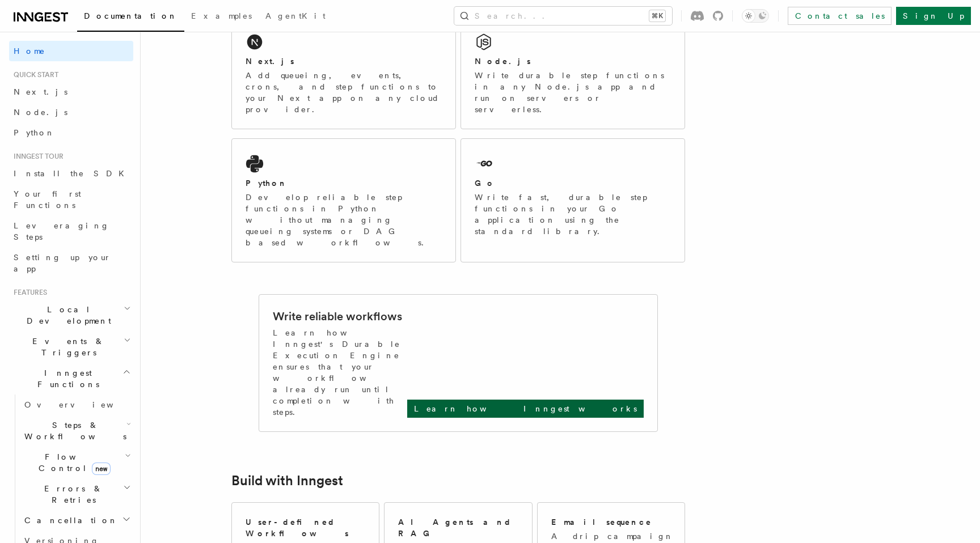 The width and height of the screenshot is (980, 543). I want to click on a: Next.js, so click(70, 92).